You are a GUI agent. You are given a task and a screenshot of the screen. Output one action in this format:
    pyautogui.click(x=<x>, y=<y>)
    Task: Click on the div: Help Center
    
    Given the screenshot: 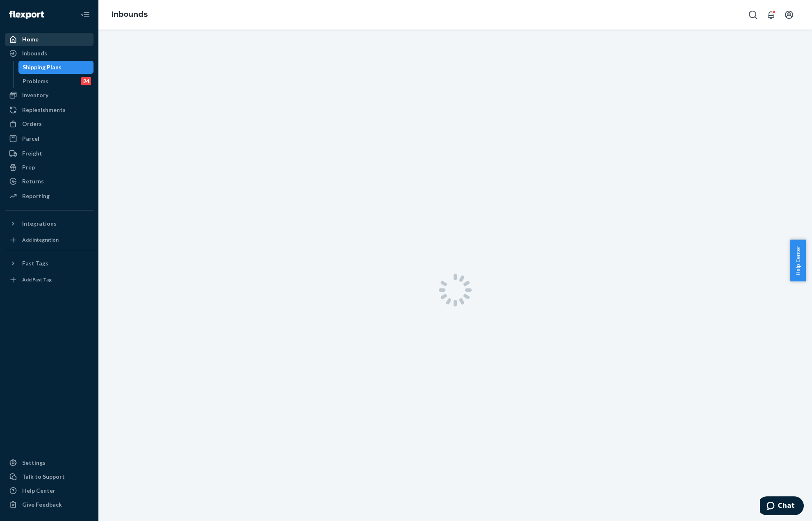 What is the action you would take?
    pyautogui.click(x=39, y=490)
    